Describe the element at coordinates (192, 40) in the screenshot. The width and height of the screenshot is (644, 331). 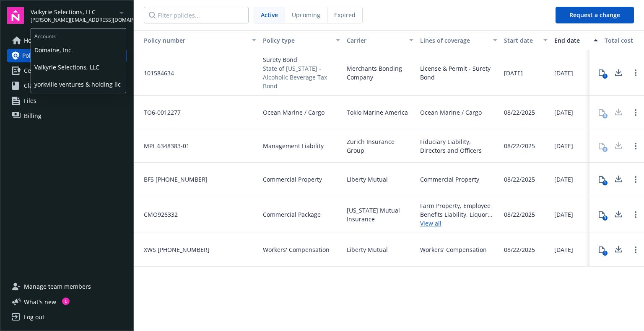
I see `div: Policy number` at that location.